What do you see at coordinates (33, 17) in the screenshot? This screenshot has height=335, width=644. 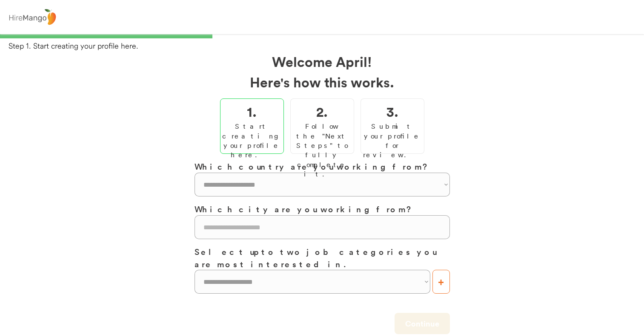 I see `img: logo%20-%20hiremango%20gray.png` at bounding box center [33, 17].